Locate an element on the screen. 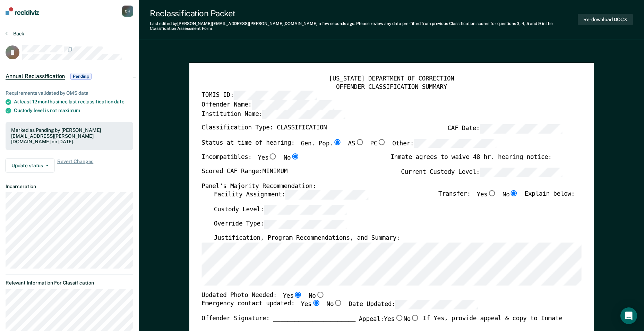 The image size is (644, 331). img: Recidiviz is located at coordinates (22, 11).